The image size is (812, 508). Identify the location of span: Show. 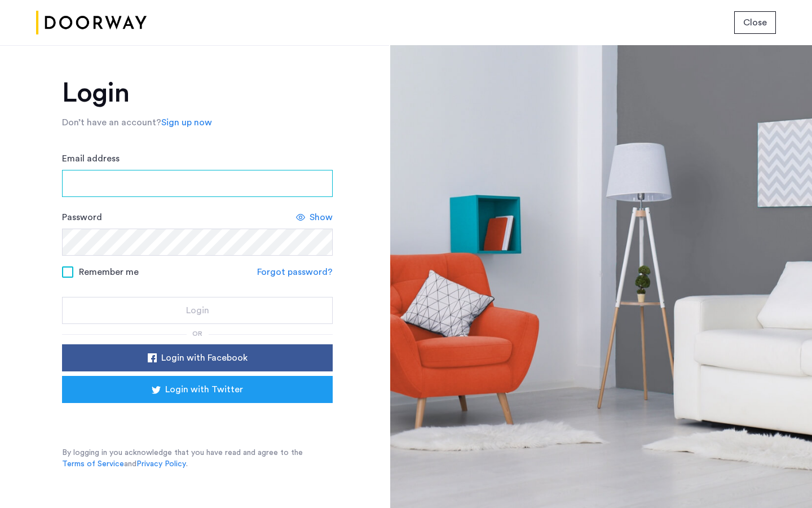
(321, 217).